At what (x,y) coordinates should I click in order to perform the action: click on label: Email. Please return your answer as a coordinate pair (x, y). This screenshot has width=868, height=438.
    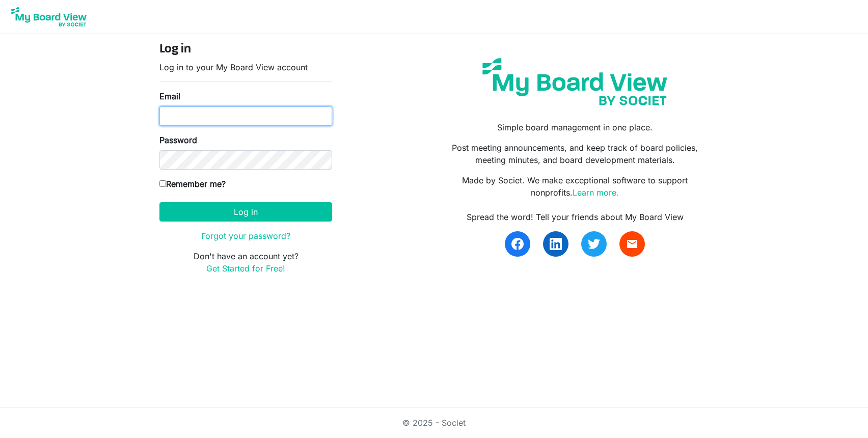
    Looking at the image, I should click on (170, 96).